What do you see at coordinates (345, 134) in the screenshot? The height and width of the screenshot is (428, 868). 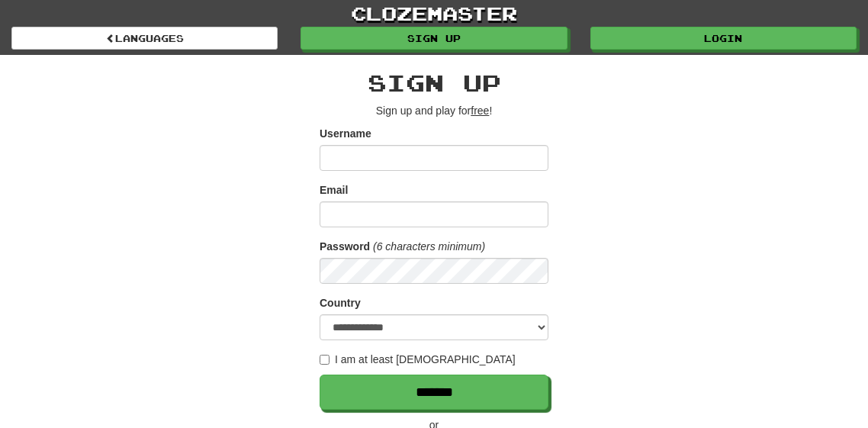 I see `label: Username` at bounding box center [345, 134].